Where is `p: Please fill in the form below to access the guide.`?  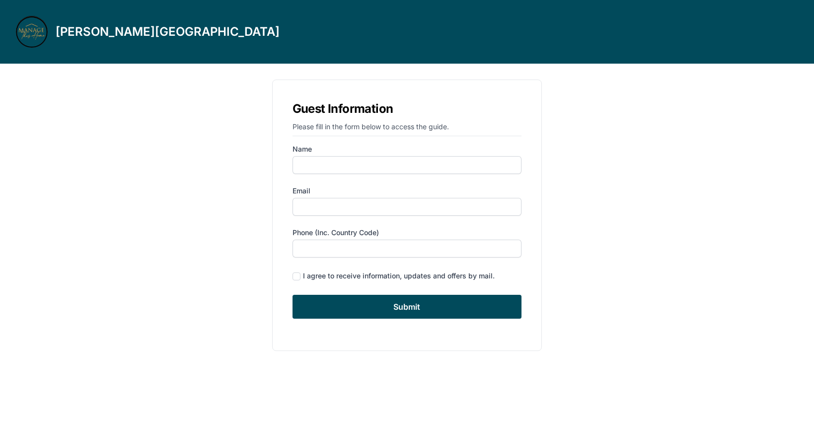
p: Please fill in the form below to access the guide. is located at coordinates (407, 129).